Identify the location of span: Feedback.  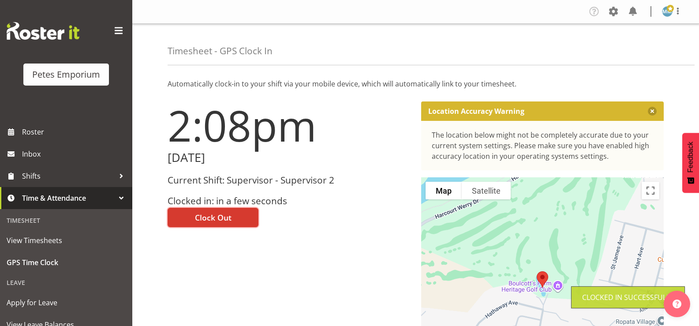
(690, 157).